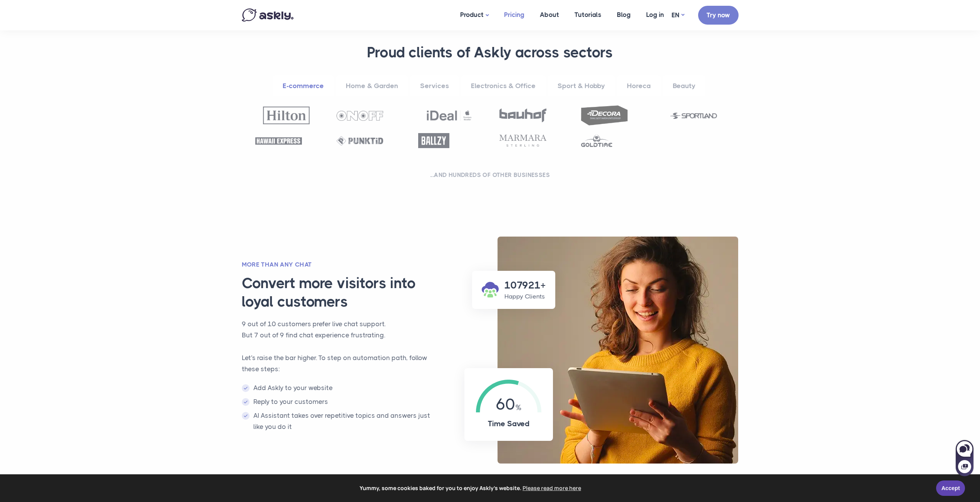 This screenshot has height=502, width=980. I want to click on a: E-commerce, so click(303, 86).